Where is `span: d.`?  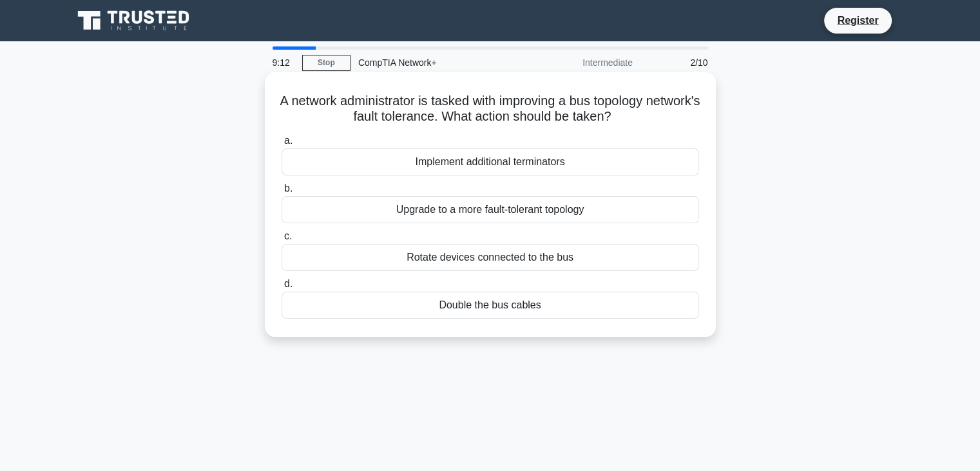
span: d. is located at coordinates (288, 283).